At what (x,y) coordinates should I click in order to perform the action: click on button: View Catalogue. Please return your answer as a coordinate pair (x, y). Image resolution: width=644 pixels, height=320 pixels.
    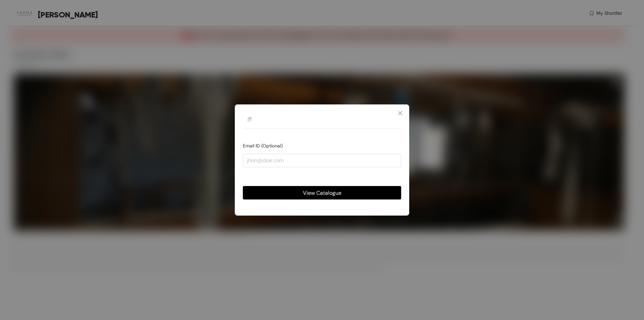
    Looking at the image, I should click on (322, 193).